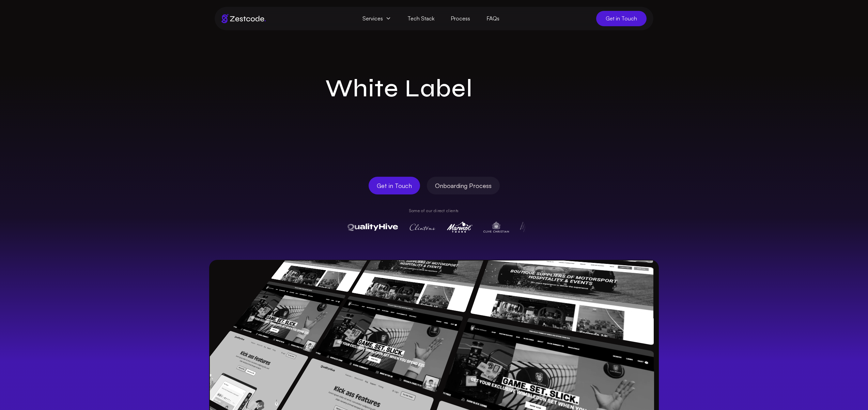 The height and width of the screenshot is (410, 868). What do you see at coordinates (323, 266) in the screenshot?
I see `img: BAM Motorsports` at bounding box center [323, 266].